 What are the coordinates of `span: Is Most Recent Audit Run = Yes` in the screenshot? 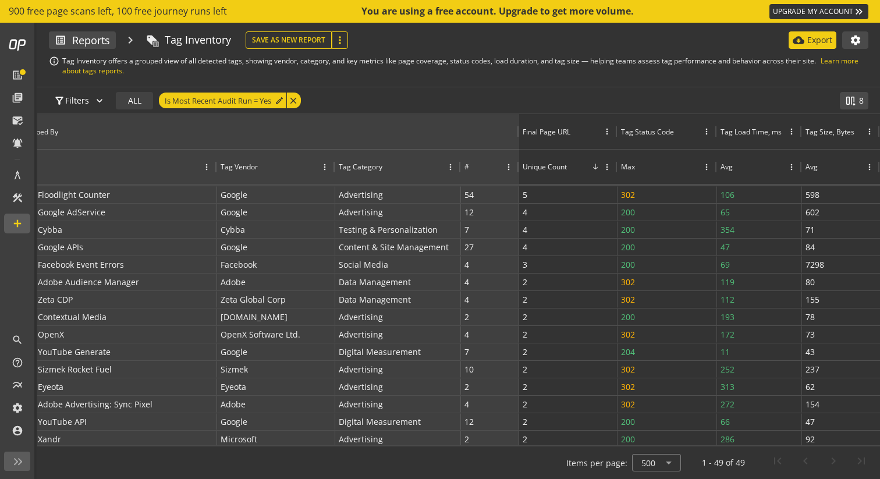 It's located at (218, 100).